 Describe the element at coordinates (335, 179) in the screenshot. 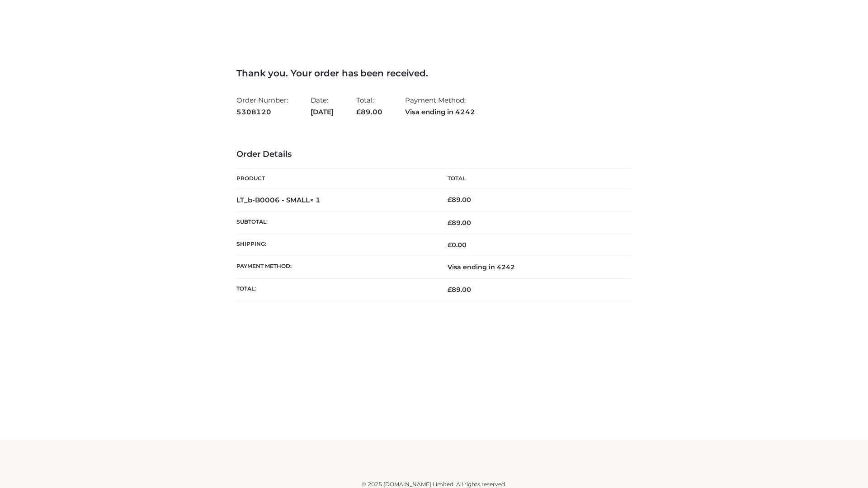

I see `th: Product` at that location.